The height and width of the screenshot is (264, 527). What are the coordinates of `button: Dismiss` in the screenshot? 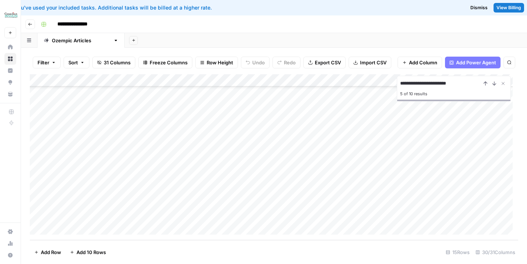 It's located at (479, 8).